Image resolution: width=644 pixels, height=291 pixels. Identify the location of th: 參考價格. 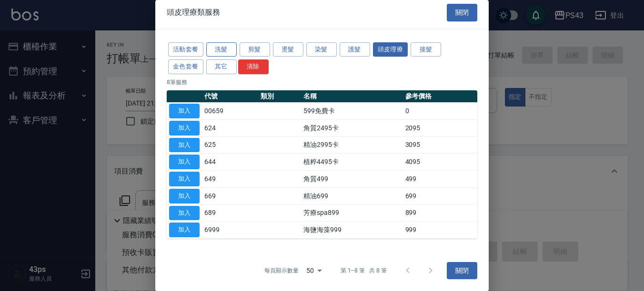
(440, 96).